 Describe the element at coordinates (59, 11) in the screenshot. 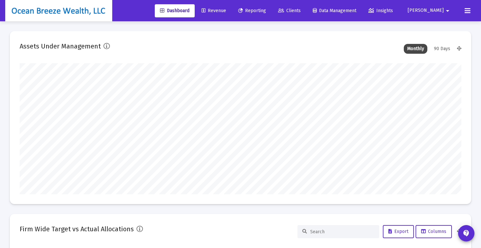

I see `img: Dashboard` at that location.